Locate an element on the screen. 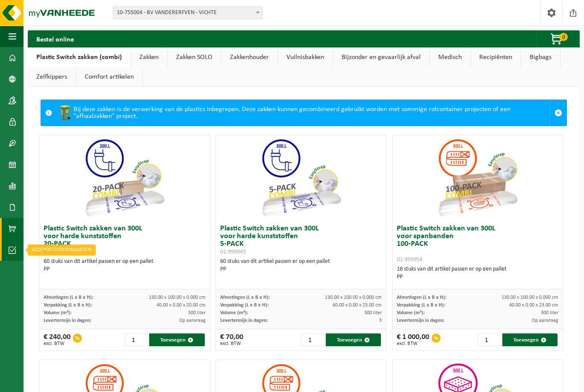 The image size is (584, 392). a: Plastic Switch zakken (combi) is located at coordinates (79, 57).